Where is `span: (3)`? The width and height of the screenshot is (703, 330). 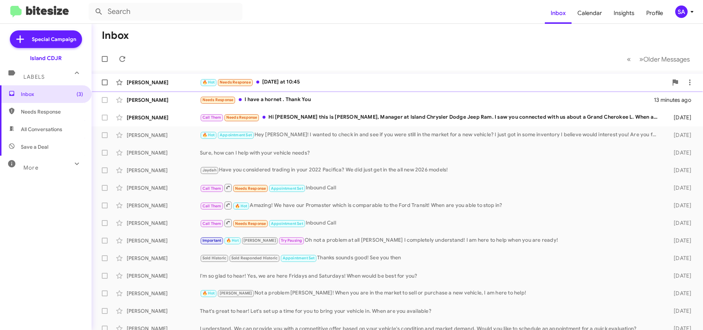 span: (3) is located at coordinates (80, 94).